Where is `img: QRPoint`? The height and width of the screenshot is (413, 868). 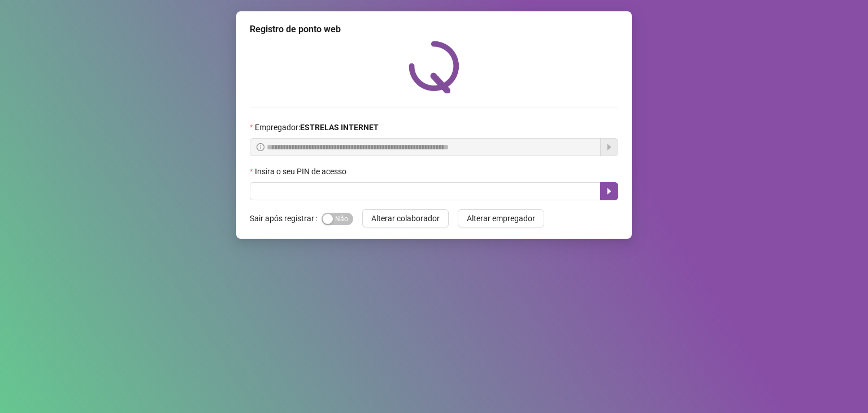 img: QRPoint is located at coordinates (434, 67).